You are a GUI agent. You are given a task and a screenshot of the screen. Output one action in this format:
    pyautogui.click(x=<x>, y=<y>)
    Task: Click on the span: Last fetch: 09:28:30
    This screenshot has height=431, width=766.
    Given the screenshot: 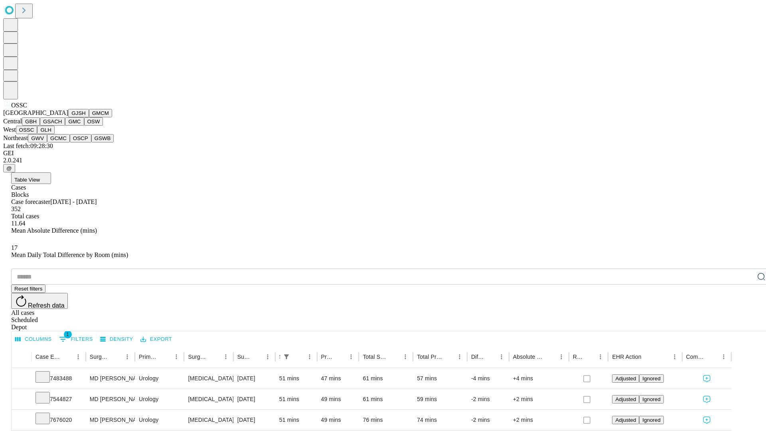 What is the action you would take?
    pyautogui.click(x=28, y=146)
    